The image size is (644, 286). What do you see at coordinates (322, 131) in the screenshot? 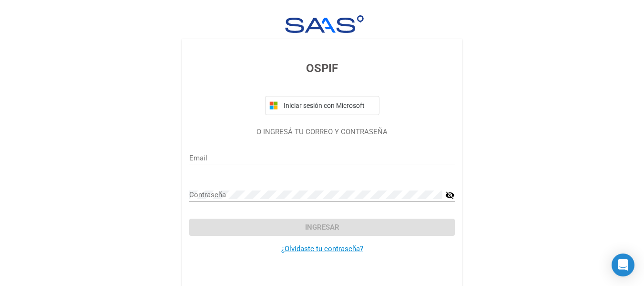
I see `p: O INGRESÁ TU CORREO Y CONTRASEÑA` at bounding box center [322, 131].